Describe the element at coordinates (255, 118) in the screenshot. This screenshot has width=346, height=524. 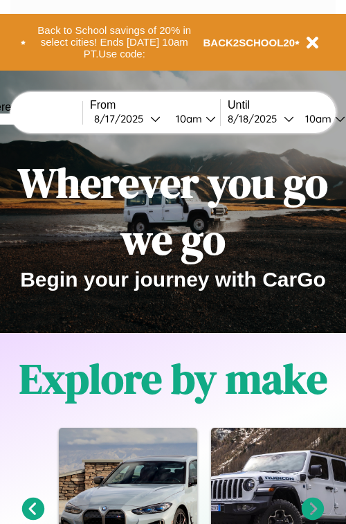
I see `div: 8 / 18 / 2025` at that location.